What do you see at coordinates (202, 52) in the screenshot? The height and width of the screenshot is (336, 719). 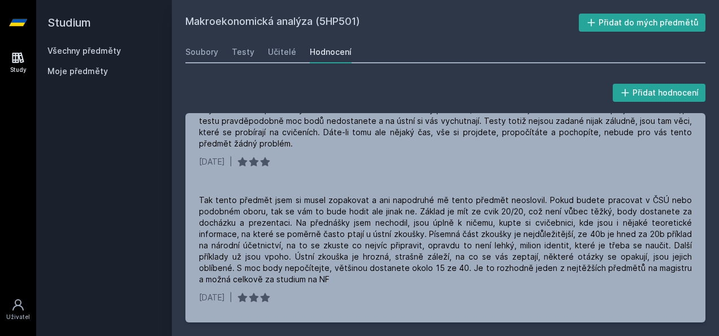 I see `div: Soubory` at bounding box center [202, 52].